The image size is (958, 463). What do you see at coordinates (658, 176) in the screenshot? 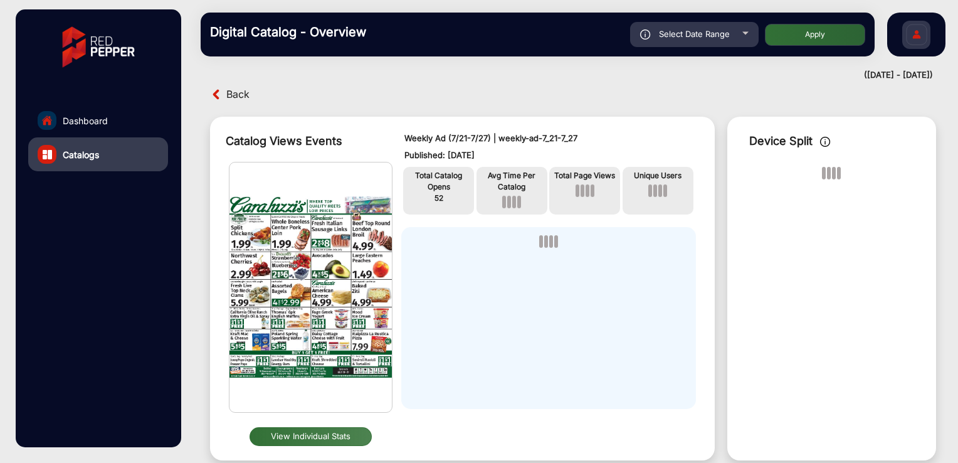
I see `p: Unique Users` at bounding box center [658, 176].